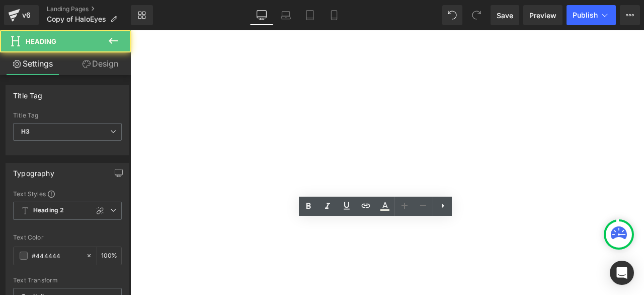  What do you see at coordinates (262, 15) in the screenshot?
I see `a: Desktop` at bounding box center [262, 15].